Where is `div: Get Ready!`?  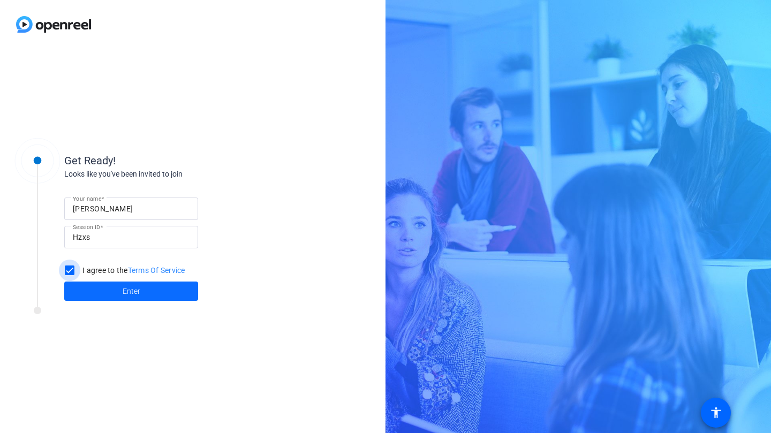 div: Get Ready! is located at coordinates (171, 161).